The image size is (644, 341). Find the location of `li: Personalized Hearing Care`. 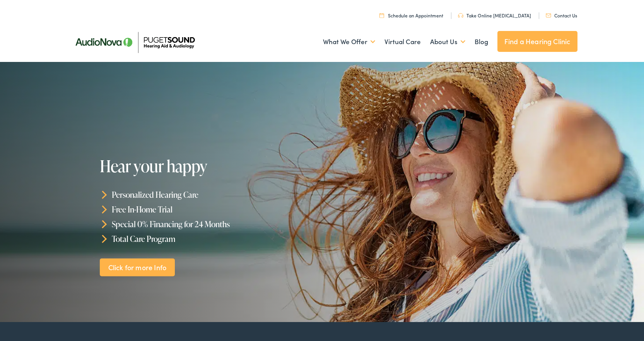

li: Personalized Hearing Care is located at coordinates (213, 195).